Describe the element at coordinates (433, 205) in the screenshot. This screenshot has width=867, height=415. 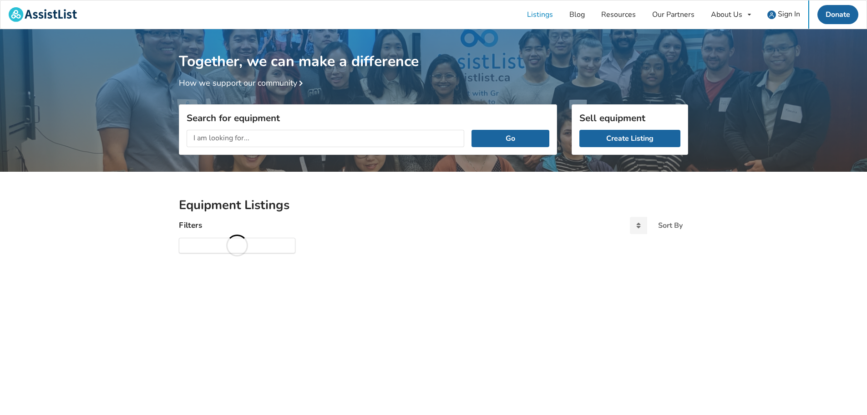
I see `h2: Equipment Listings` at that location.